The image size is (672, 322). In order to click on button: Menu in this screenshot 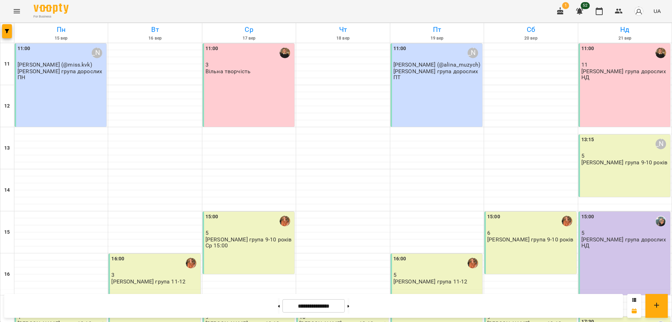, I will do `click(17, 11)`.